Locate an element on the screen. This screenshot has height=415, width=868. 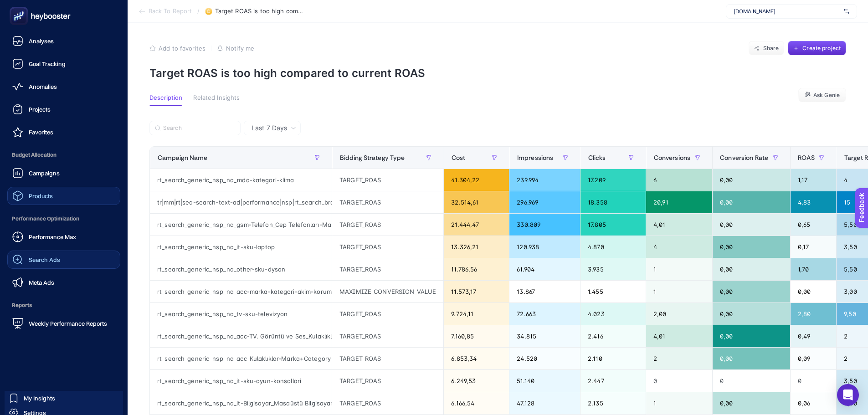
div: 1,70 is located at coordinates (813, 270).